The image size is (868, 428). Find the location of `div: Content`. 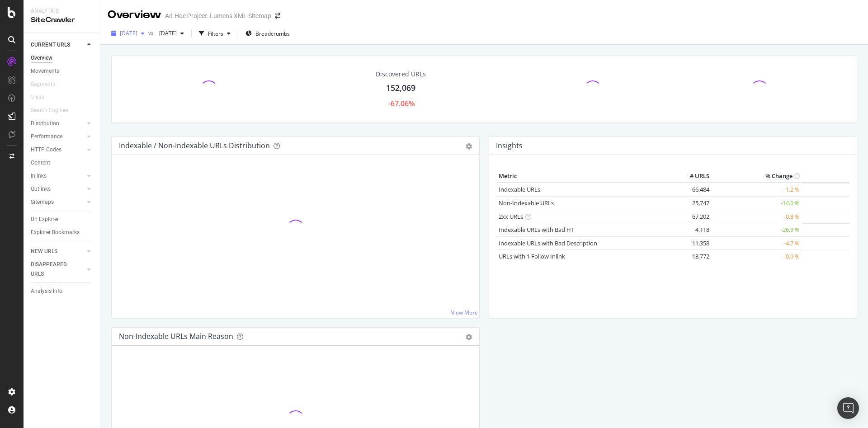

div: Content is located at coordinates (40, 163).